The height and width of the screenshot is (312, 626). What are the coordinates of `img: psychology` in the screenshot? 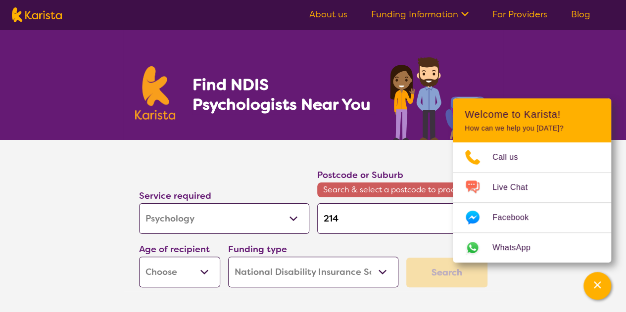 It's located at (439, 96).